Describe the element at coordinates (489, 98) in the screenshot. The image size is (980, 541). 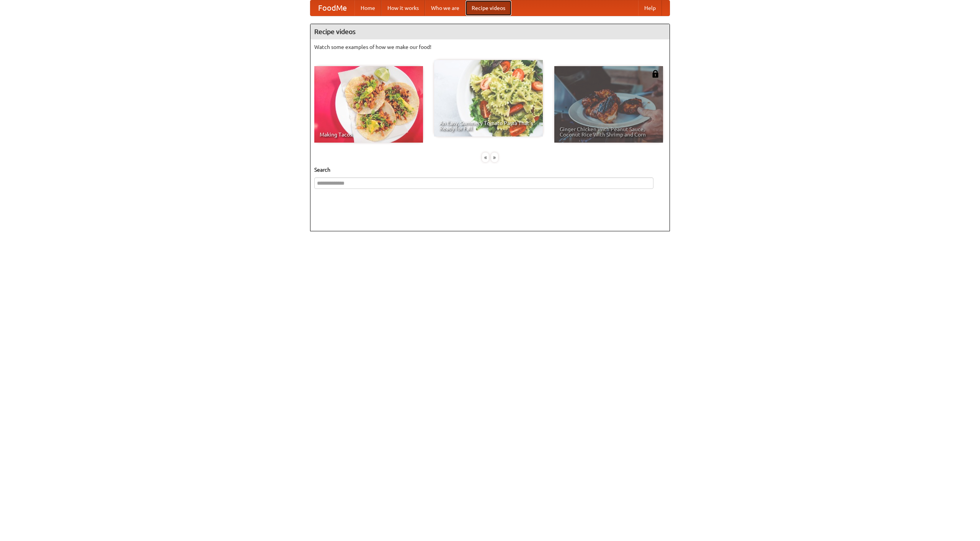
I see `a: An Easy, Summery Tomato Pasta That's Ready for Fall` at that location.